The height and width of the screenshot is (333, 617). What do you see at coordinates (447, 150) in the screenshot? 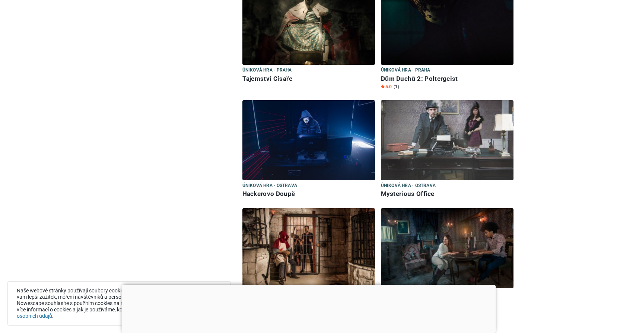
I see `a: Mysterious Office Úniková hra · Ostrava Mysterious Office` at bounding box center [447, 150].